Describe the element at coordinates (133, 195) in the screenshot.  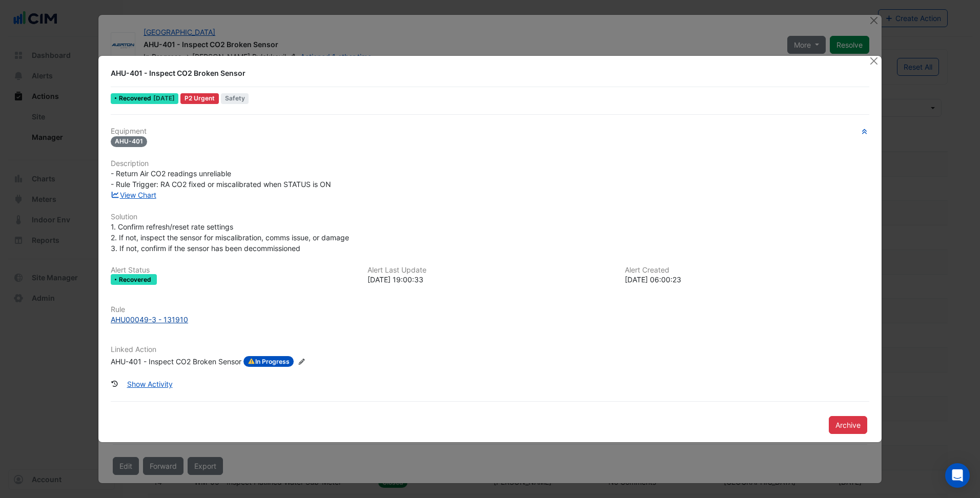
I see `a: View Chart` at that location.